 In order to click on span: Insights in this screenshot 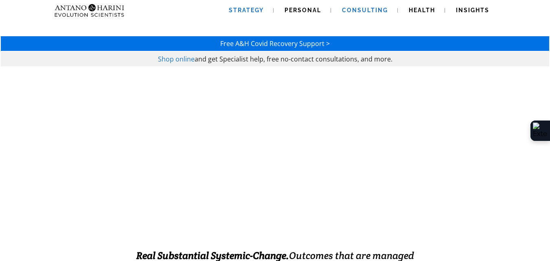, I will do `click(472, 10)`.